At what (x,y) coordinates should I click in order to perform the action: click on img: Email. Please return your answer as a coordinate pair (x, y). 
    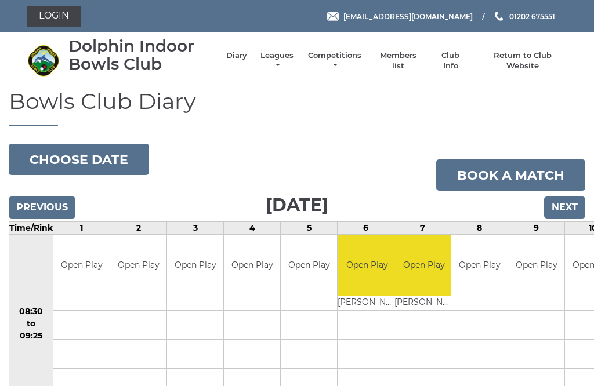
    Looking at the image, I should click on (333, 16).